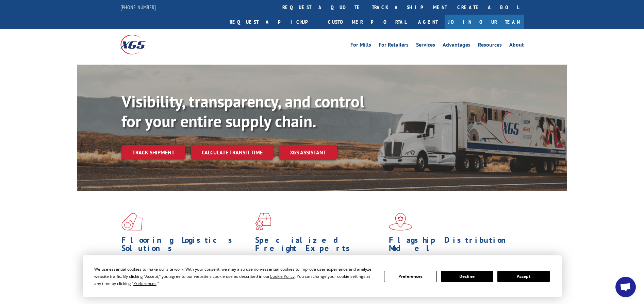 The image size is (644, 304). Describe the element at coordinates (243, 111) in the screenshot. I see `b: Visibility, transparency, and control for your entire supply chain.` at that location.